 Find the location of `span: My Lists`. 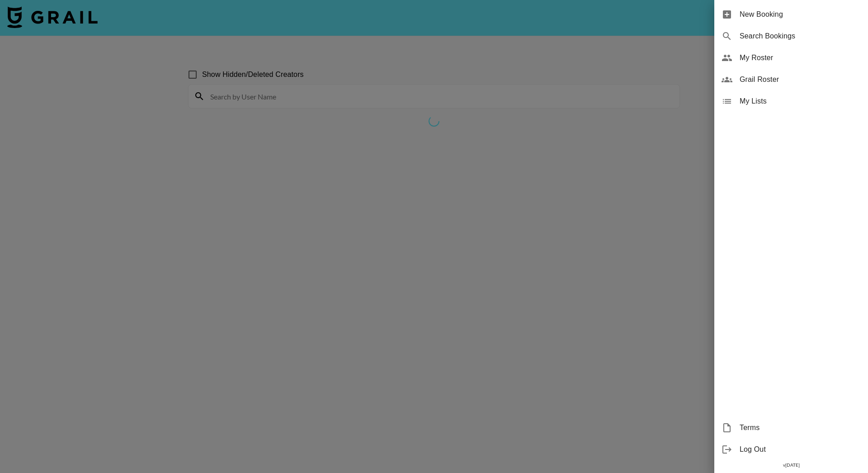

span: My Lists is located at coordinates (800, 101).